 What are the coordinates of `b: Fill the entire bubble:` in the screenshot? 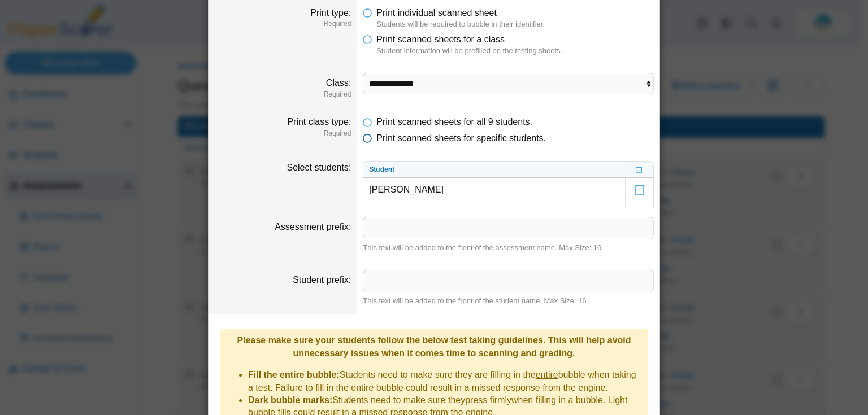 It's located at (294, 375).